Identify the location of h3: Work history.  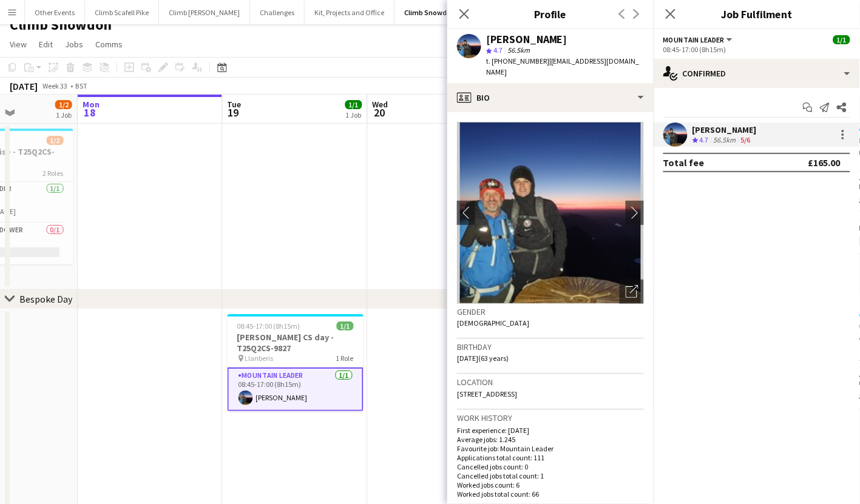
(550, 418).